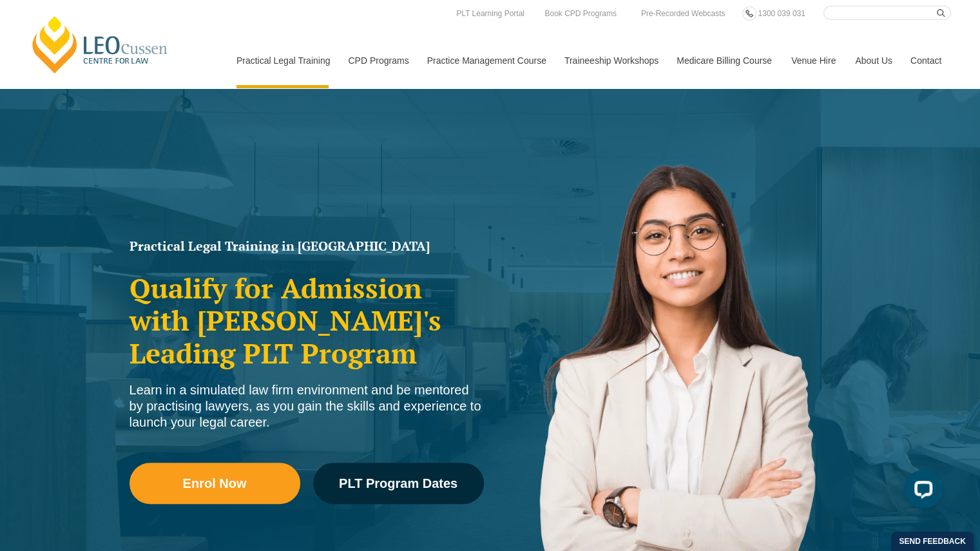 Image resolution: width=980 pixels, height=551 pixels. Describe the element at coordinates (283, 61) in the screenshot. I see `a: Practical Legal Training` at that location.